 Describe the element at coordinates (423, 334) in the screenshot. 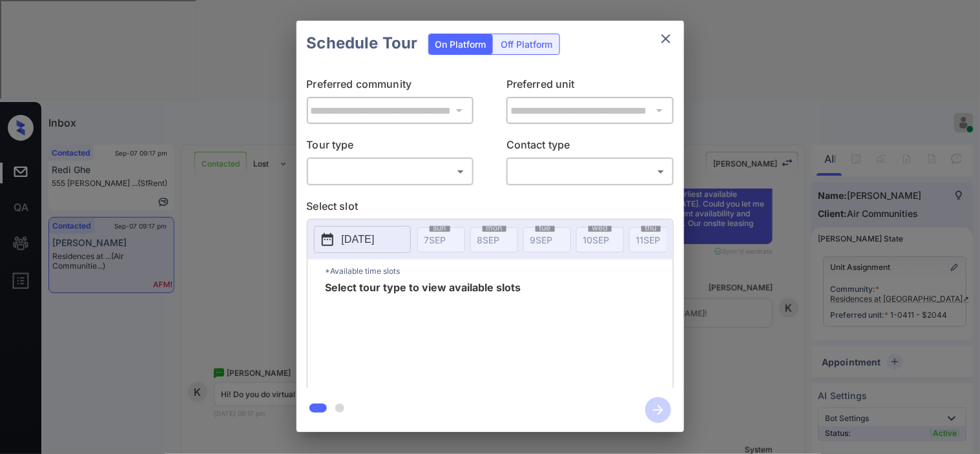

I see `span: Select tour type to view available slots` at that location.